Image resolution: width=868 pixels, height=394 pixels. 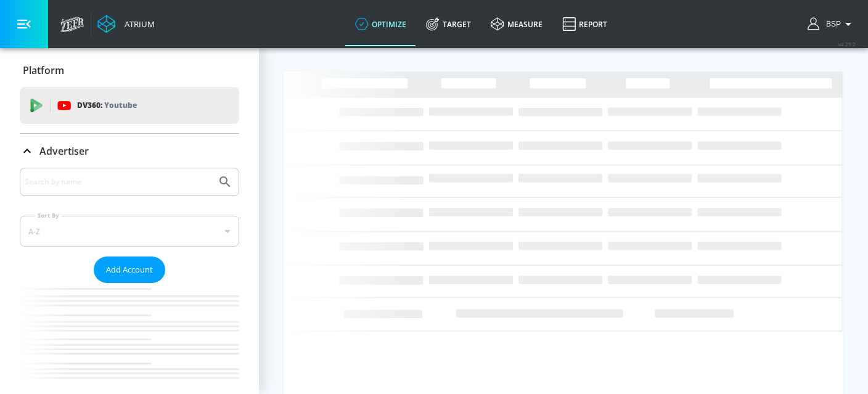 What do you see at coordinates (847, 44) in the screenshot?
I see `span: v 4.25.2` at bounding box center [847, 44].